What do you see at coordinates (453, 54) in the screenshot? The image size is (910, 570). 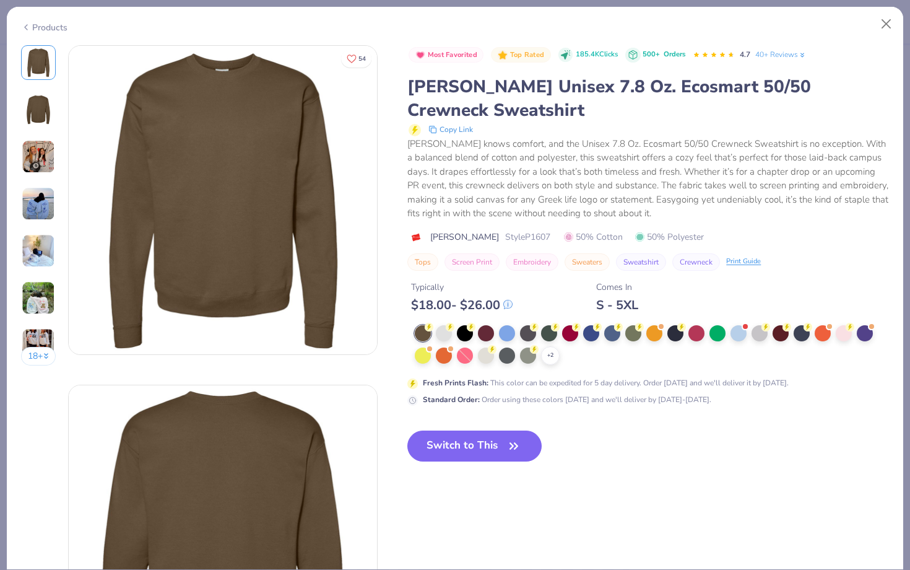 I see `span: Most Favorited` at bounding box center [453, 54].